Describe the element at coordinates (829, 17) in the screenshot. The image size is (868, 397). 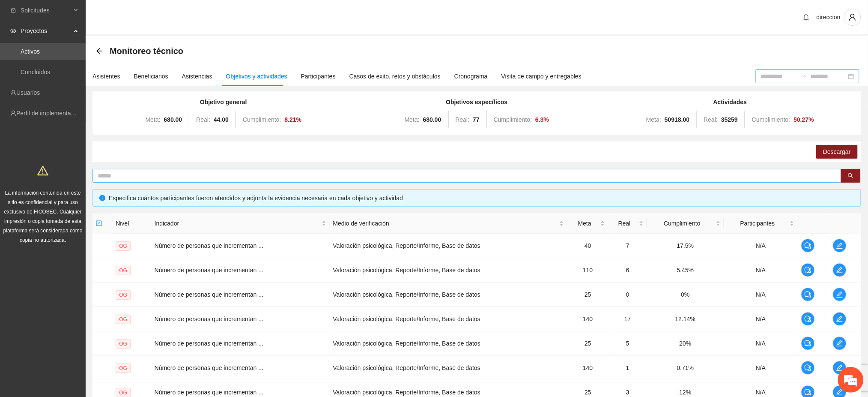
I see `span: direccion` at that location.